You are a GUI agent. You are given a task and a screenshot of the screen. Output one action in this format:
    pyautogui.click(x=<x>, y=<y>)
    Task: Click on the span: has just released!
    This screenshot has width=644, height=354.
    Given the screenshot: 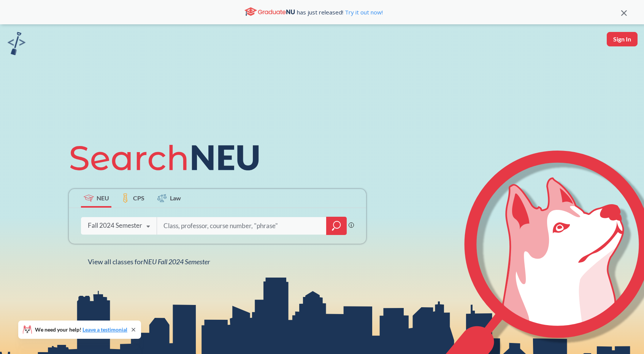 What is the action you would take?
    pyautogui.click(x=340, y=12)
    